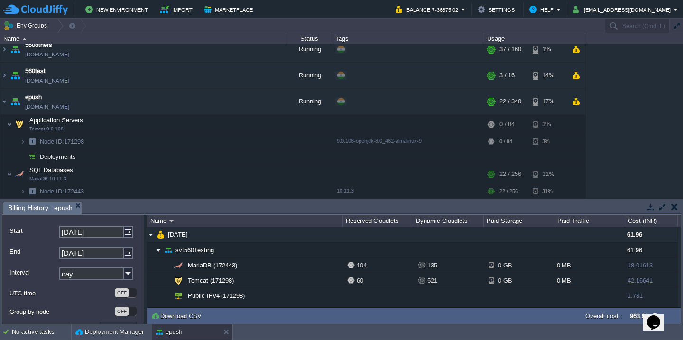 The width and height of the screenshot is (683, 340). I want to click on span: SSL, so click(194, 311).